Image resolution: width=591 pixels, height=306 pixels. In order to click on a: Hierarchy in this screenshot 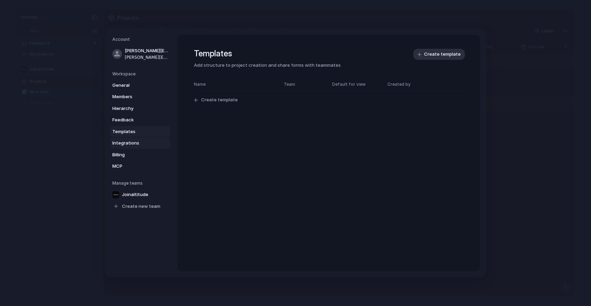, I will do `click(140, 109)`.